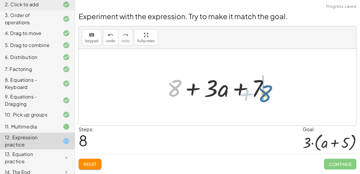  Describe the element at coordinates (146, 38) in the screenshot. I see `button: fullscreen` at that location.